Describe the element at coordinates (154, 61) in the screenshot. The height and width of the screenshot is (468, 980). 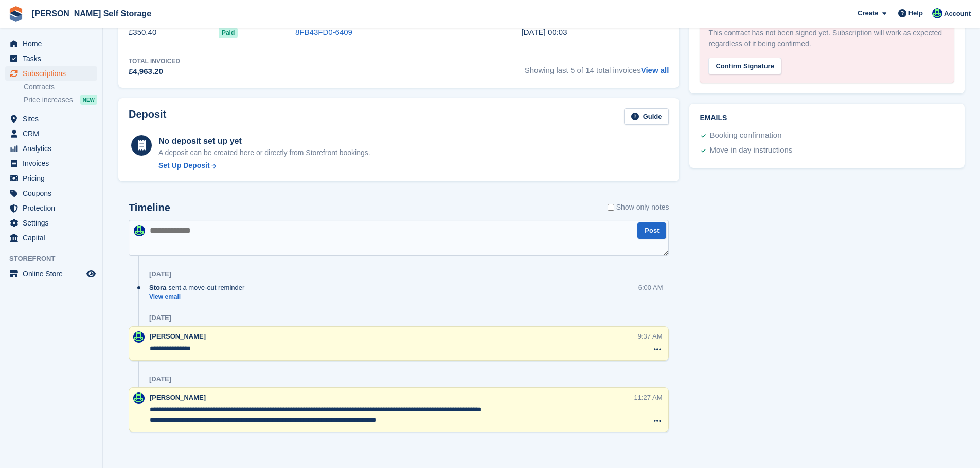
I see `div: Total Invoiced` at that location.